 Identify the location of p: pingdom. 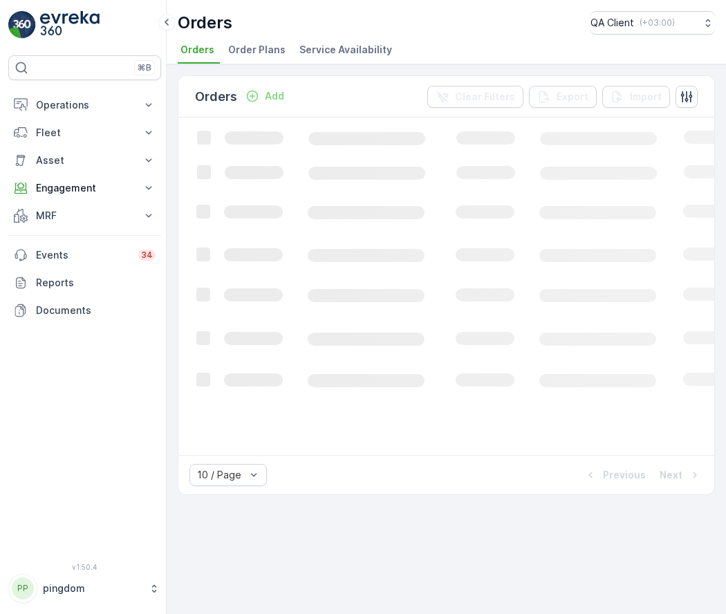
(92, 588).